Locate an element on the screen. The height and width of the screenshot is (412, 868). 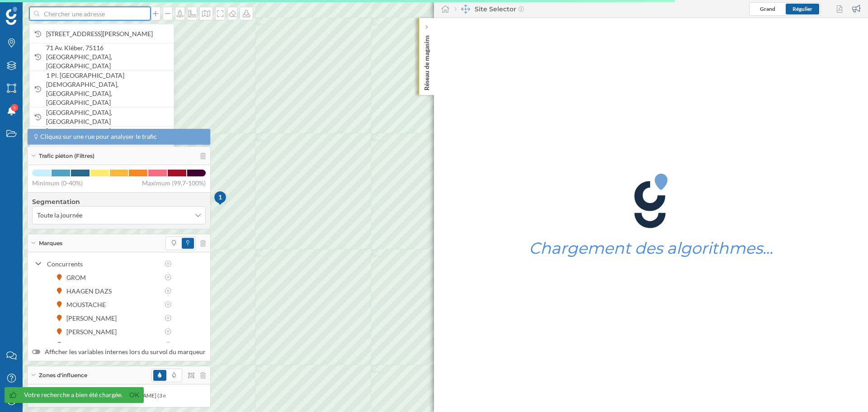
span: Maximum (99,7-100%) is located at coordinates (173, 184).